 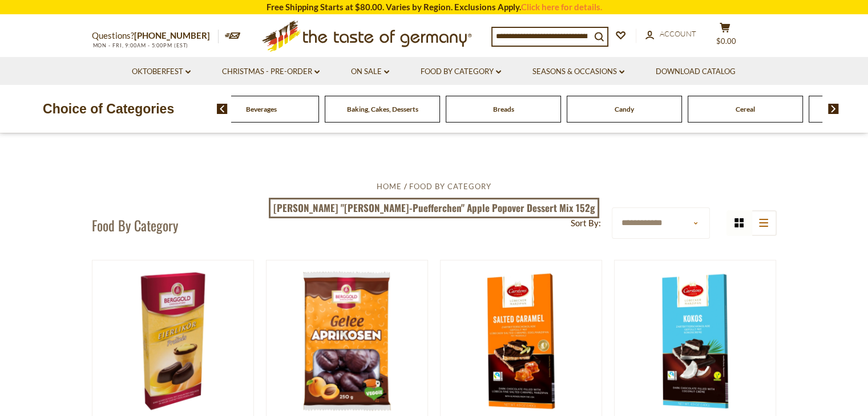 What do you see at coordinates (161, 72) in the screenshot?
I see `a: Oktoberfest` at bounding box center [161, 72].